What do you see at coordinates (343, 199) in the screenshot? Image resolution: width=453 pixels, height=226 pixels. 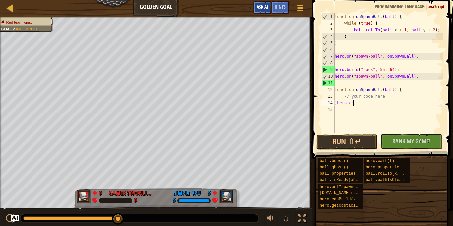 I see `span: hero.canBuild(x, y)` at bounding box center [343, 199].